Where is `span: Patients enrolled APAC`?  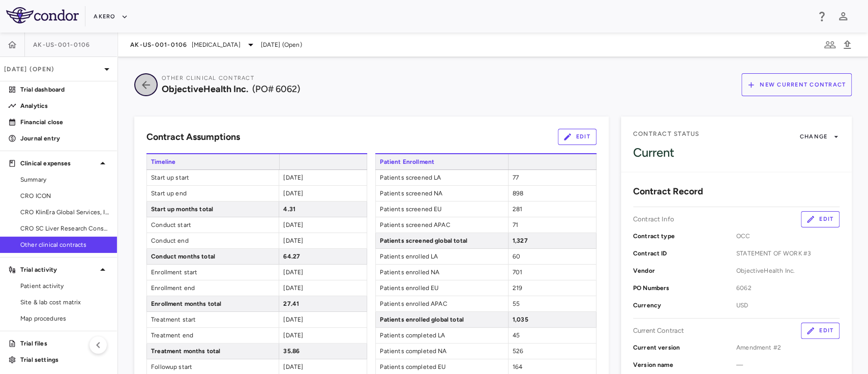
span: Patients enrolled APAC is located at coordinates (442, 303).